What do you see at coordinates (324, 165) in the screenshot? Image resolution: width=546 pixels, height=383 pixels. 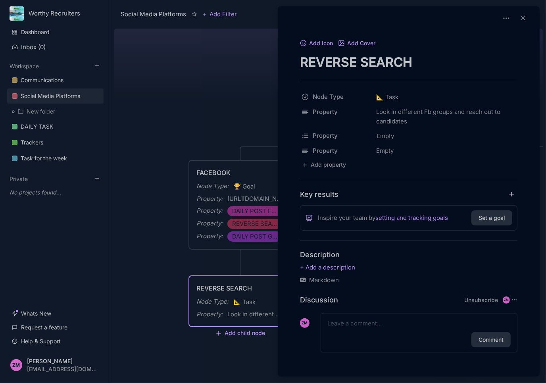 I see `button: Add property` at bounding box center [324, 165].